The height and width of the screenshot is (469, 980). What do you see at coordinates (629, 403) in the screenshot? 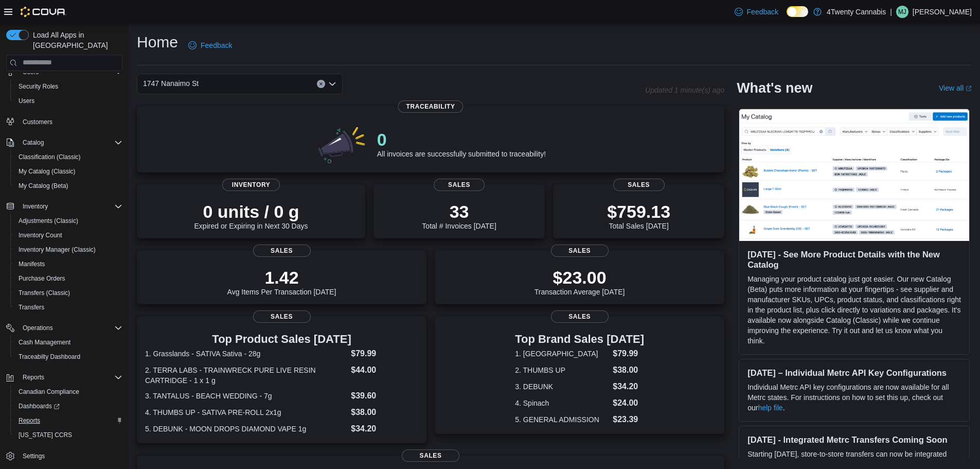
I see `dd: $24.00` at bounding box center [629, 403].